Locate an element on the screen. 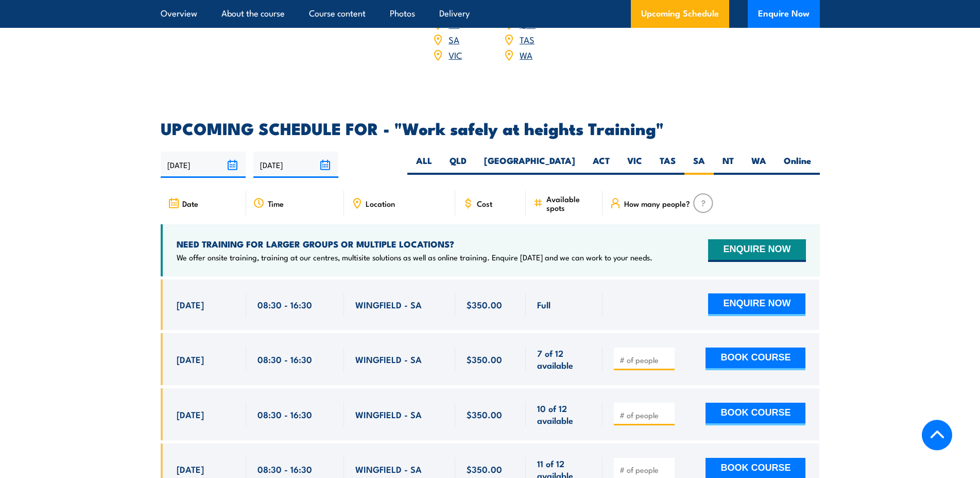 This screenshot has height=478, width=980. label: SA is located at coordinates (699, 164).